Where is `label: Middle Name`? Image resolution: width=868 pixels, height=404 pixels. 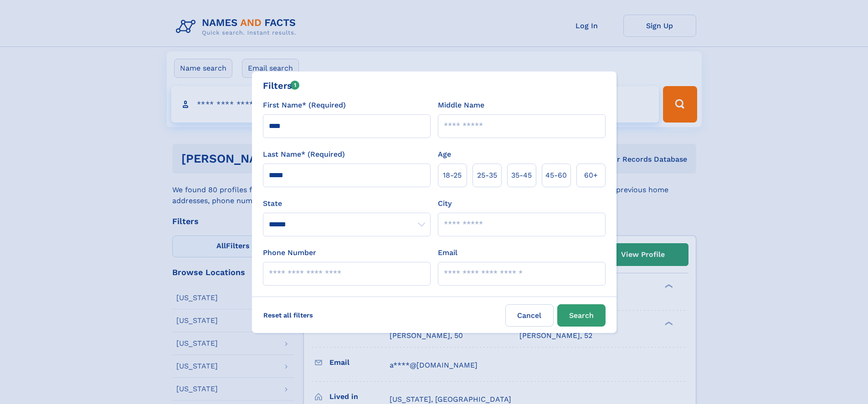 label: Middle Name is located at coordinates (461, 105).